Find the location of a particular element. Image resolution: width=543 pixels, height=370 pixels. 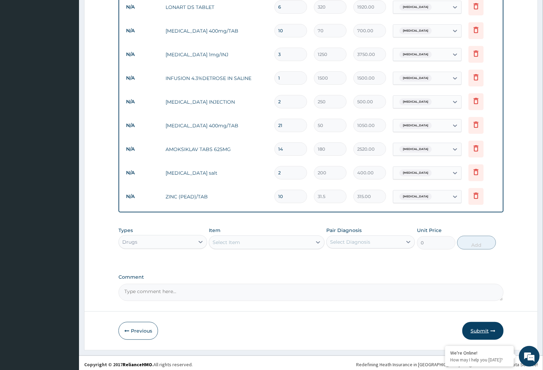

button: Add is located at coordinates (476, 243).